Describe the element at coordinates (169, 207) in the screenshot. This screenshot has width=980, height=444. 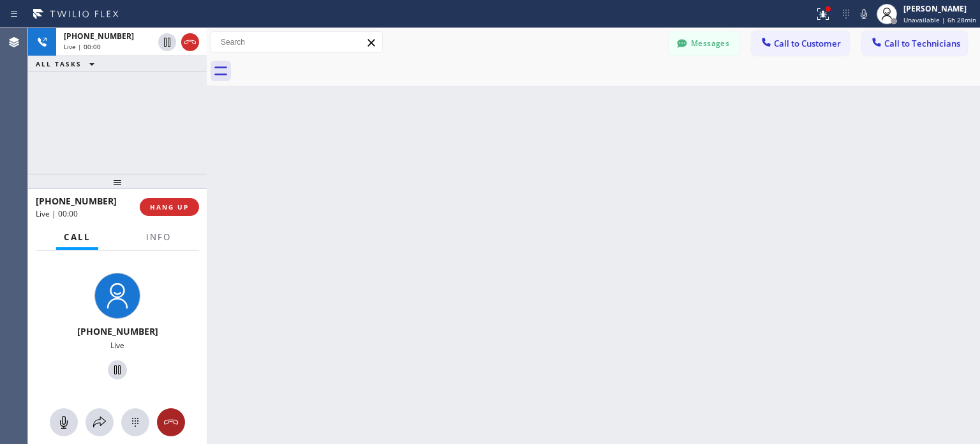
I see `button: HANG UP` at that location.